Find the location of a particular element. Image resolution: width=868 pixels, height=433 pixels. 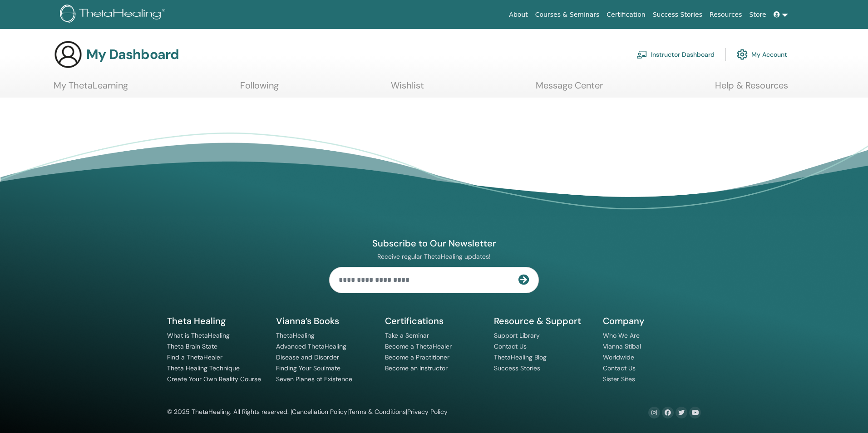

a: Sister Sites is located at coordinates (619, 379).